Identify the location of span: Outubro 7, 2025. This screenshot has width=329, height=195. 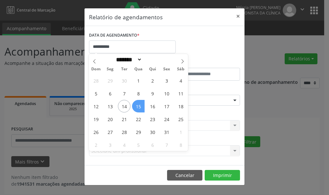
(124, 93).